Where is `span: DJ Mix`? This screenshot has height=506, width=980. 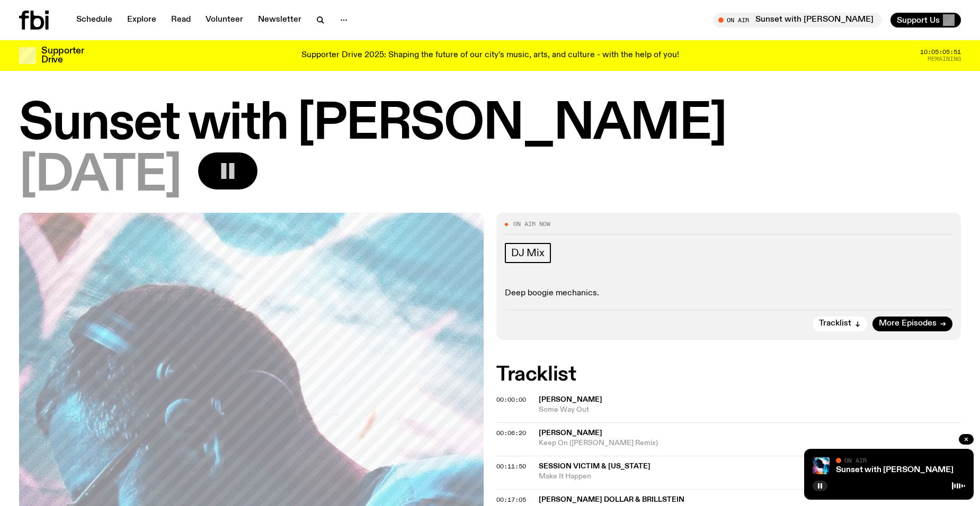 span: DJ Mix is located at coordinates (528, 253).